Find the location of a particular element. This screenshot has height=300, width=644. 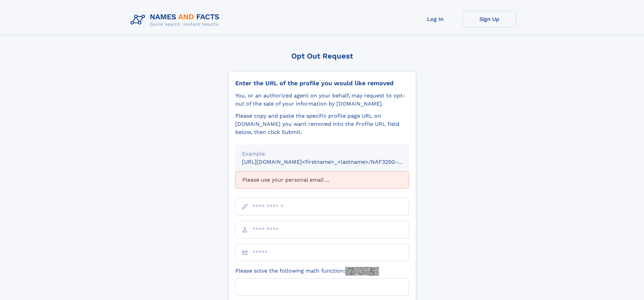

div: Example: is located at coordinates (322, 154).